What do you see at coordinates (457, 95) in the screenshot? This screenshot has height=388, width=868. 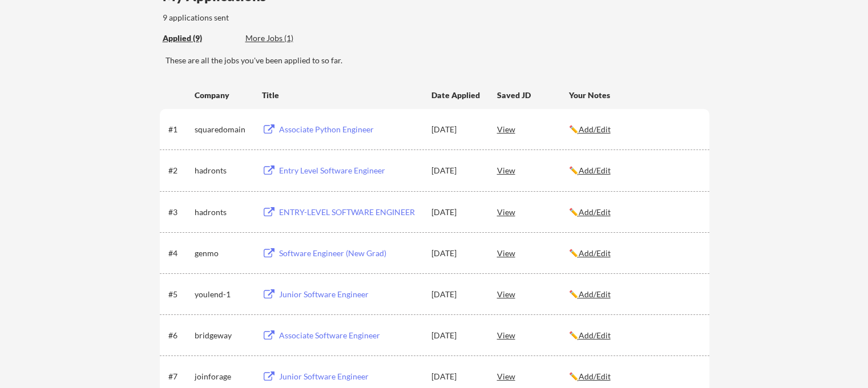 I see `div: Date Applied` at bounding box center [457, 95].